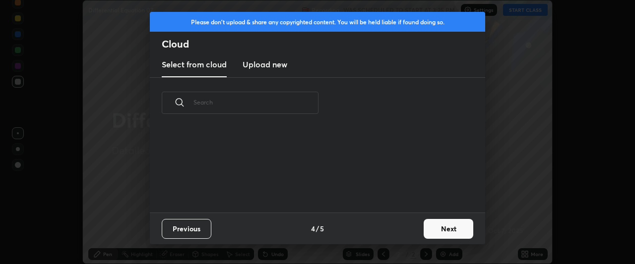 This screenshot has height=264, width=635. Describe the element at coordinates (186, 229) in the screenshot. I see `button: Previous` at that location.